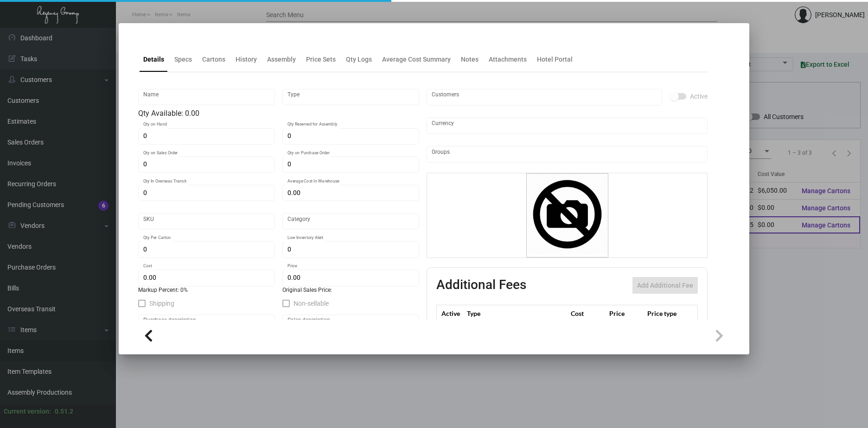 This screenshot has width=868, height=428. What do you see at coordinates (665, 286) in the screenshot?
I see `span: Add Additional Fee` at bounding box center [665, 286].